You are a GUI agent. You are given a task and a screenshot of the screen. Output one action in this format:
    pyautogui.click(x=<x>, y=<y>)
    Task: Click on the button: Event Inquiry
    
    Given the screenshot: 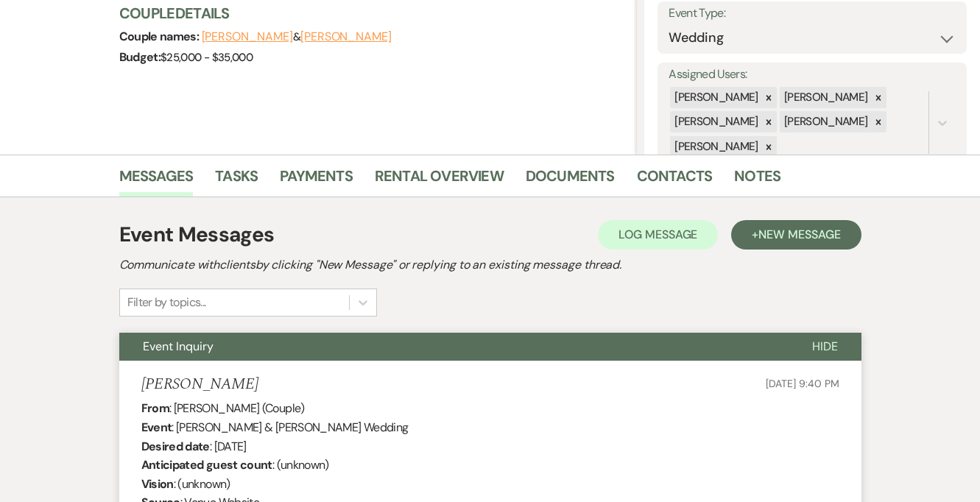 What is the action you would take?
    pyautogui.click(x=454, y=347)
    